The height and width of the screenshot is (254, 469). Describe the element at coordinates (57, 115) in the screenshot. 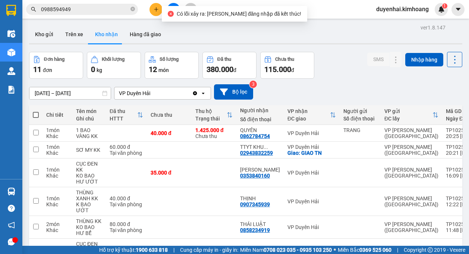

I see `div: Chi tiết` at that location.